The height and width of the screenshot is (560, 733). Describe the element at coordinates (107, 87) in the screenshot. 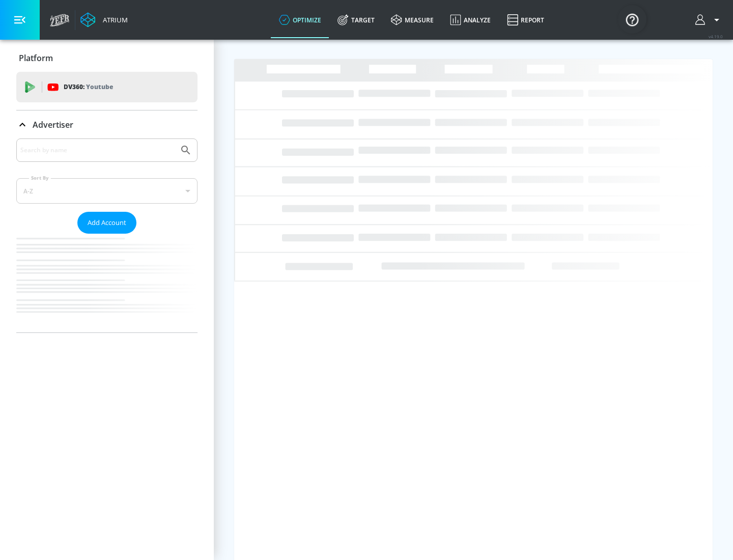

I see `div: DV360: Youtube` at that location.